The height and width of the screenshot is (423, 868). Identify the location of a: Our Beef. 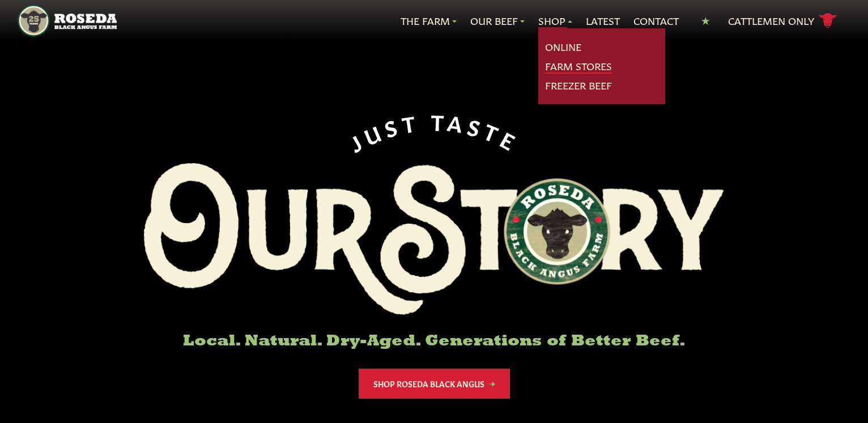
(497, 21).